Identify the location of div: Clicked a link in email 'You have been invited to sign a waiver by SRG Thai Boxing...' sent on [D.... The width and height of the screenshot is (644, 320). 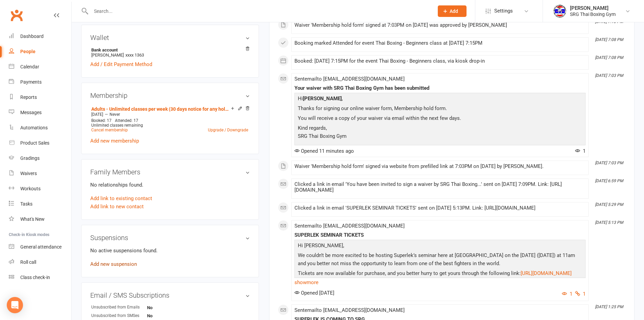
(440, 187).